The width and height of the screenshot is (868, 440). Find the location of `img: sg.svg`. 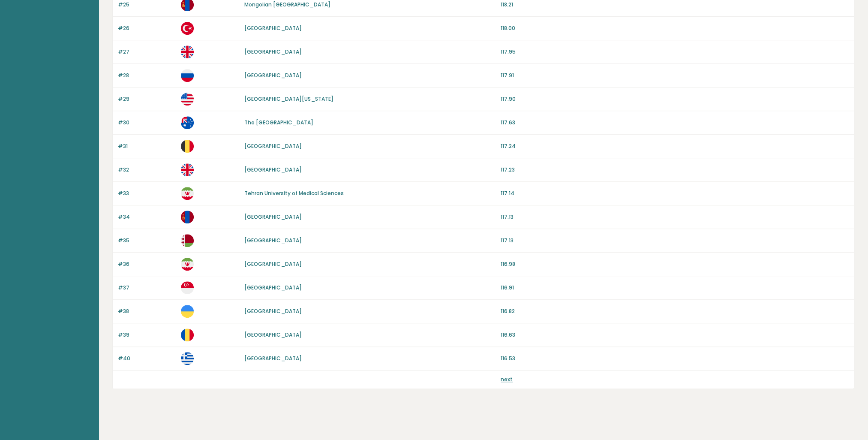

img: sg.svg is located at coordinates (187, 288).